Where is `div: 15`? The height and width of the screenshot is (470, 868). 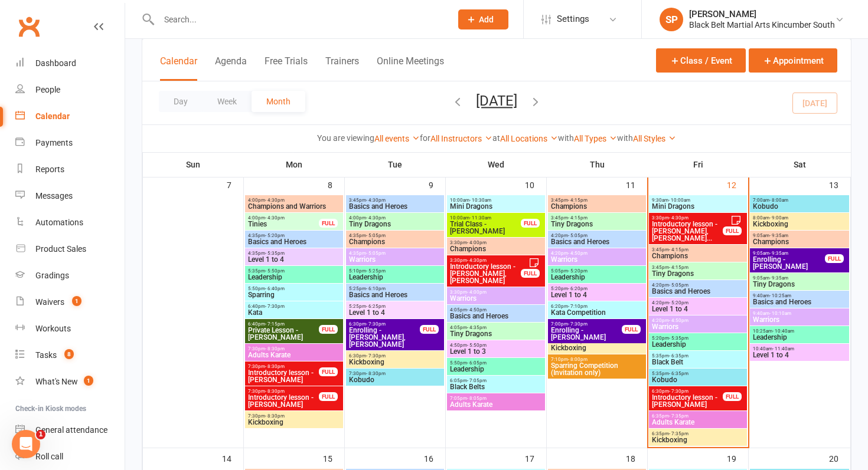
div: 15 is located at coordinates (334, 458).